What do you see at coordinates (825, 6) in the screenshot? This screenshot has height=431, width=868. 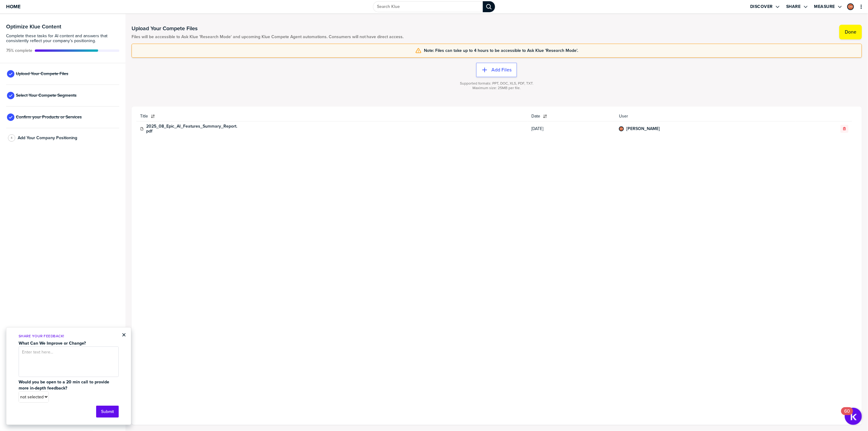 I see `label: Measure` at bounding box center [825, 6].